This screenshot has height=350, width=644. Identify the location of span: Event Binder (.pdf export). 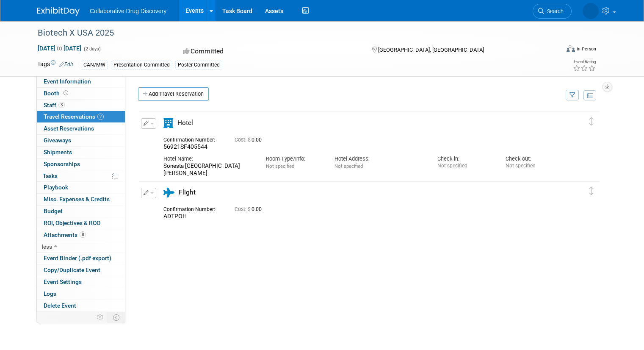
(78, 258).